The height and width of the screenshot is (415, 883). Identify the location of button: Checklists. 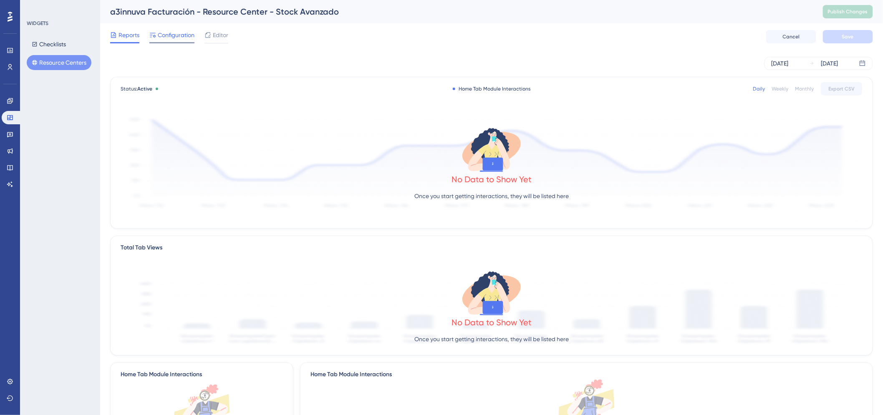
(49, 44).